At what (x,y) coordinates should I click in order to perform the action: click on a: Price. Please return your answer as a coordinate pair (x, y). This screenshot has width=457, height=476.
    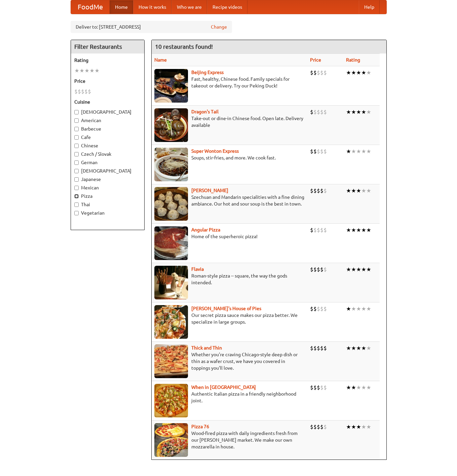
    Looking at the image, I should click on (316, 60).